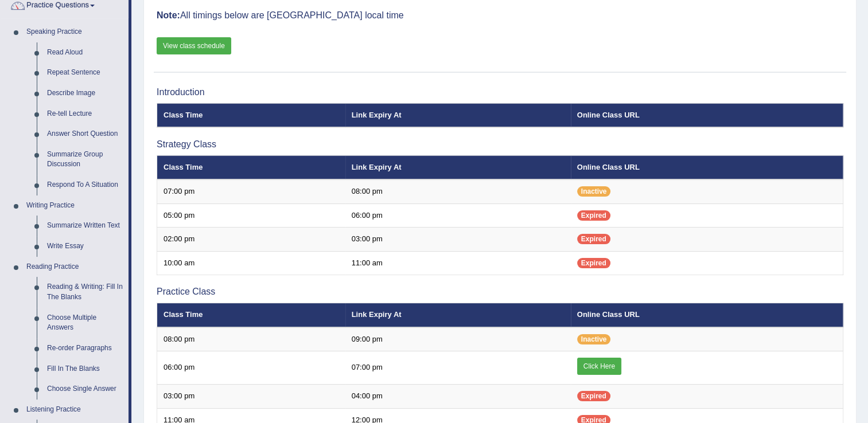 This screenshot has height=423, width=868. Describe the element at coordinates (85, 389) in the screenshot. I see `a: Choose Single Answer` at that location.